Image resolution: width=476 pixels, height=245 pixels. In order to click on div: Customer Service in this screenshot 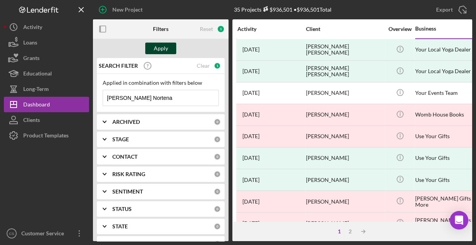, I will do `click(45, 234)`.